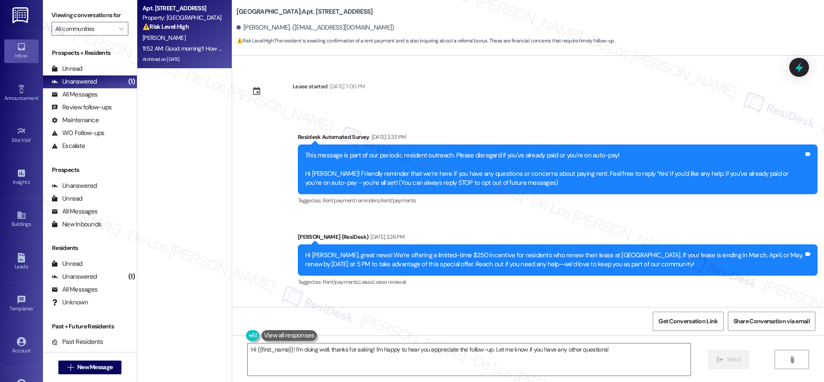 The image size is (824, 382). What do you see at coordinates (390, 282) in the screenshot?
I see `span: Lease renewal` at bounding box center [390, 282].